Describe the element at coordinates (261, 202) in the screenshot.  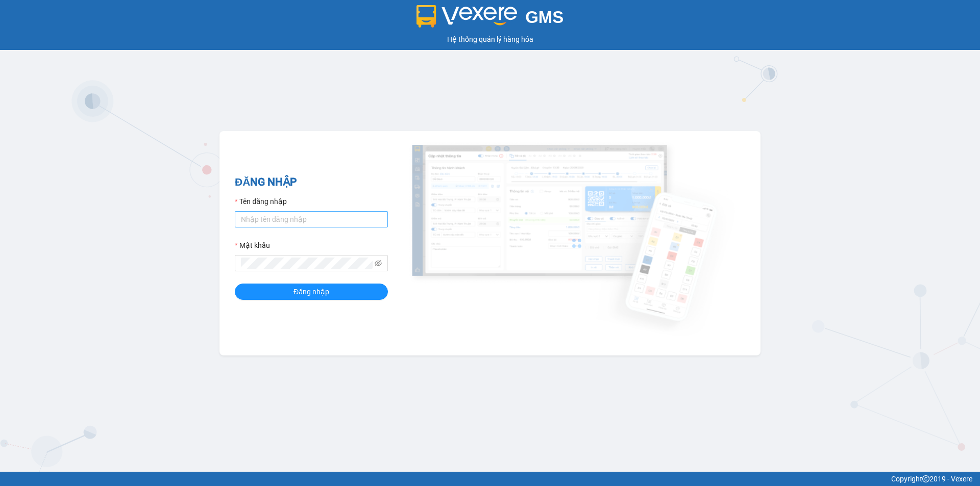
I see `label: Tên đăng nhập` at that location.